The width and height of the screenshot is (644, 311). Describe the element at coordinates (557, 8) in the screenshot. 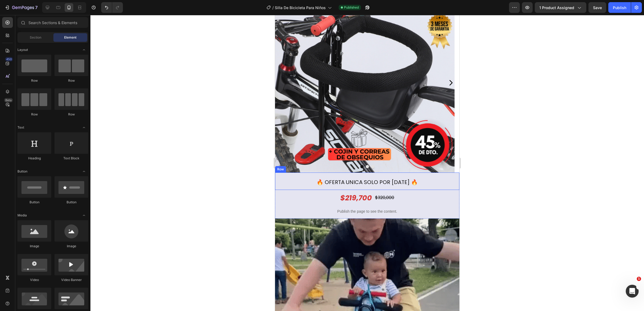

I see `span: 1 product assigned` at that location.